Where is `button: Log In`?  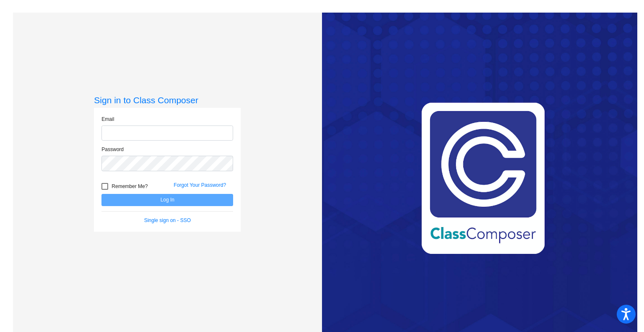
button: Log In is located at coordinates (168, 200).